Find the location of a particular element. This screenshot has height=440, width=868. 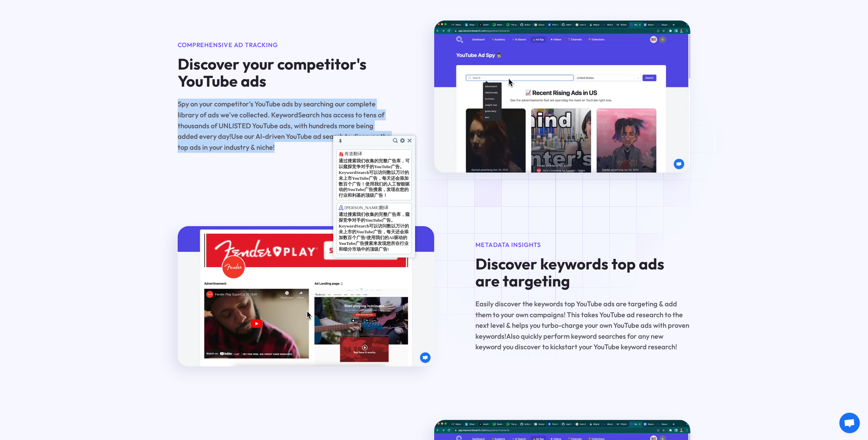

div: 按住不放可以拖动 is located at coordinates (368, 140).